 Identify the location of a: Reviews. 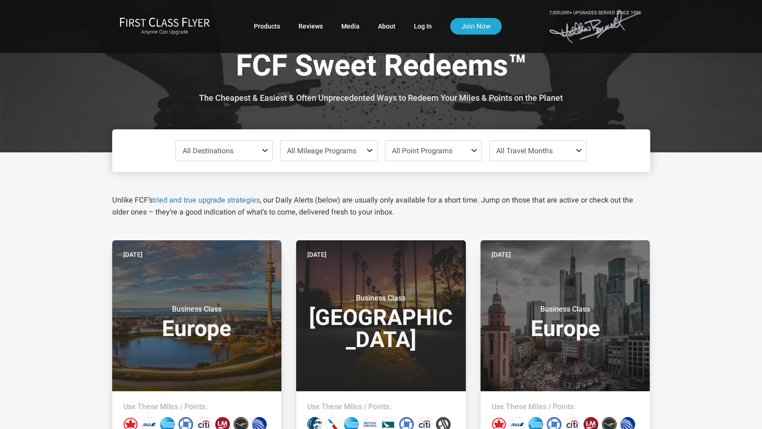
(311, 26).